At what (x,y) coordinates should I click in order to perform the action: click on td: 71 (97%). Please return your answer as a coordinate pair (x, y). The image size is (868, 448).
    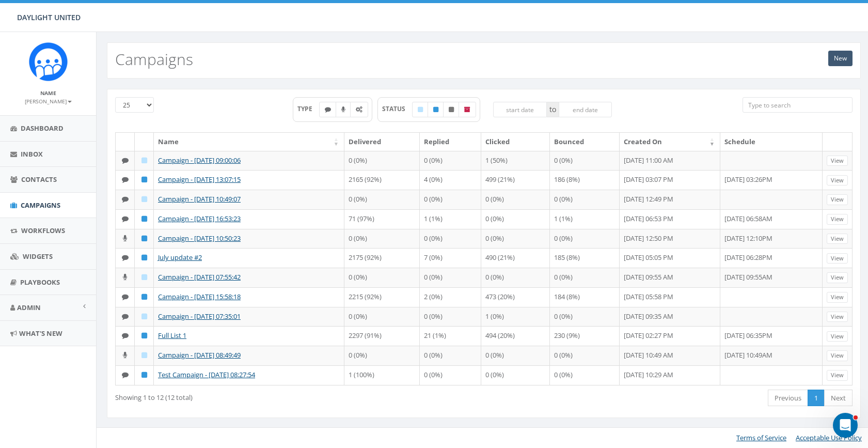
    Looking at the image, I should click on (382, 219).